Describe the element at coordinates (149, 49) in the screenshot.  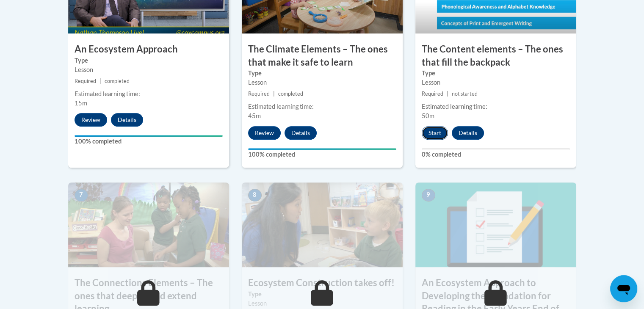
I see `h3: An Ecosystem Approach` at that location.